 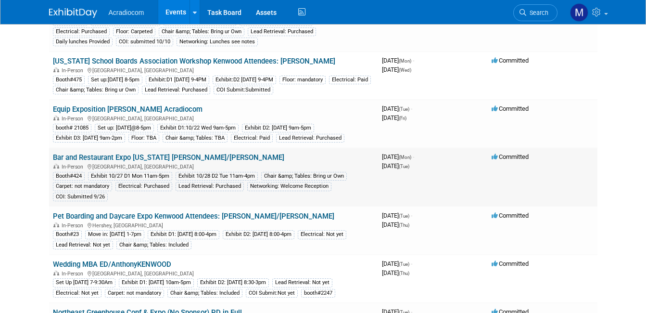 What do you see at coordinates (244, 90) in the screenshot?
I see `div: COI Submit:Submitted` at bounding box center [244, 90].